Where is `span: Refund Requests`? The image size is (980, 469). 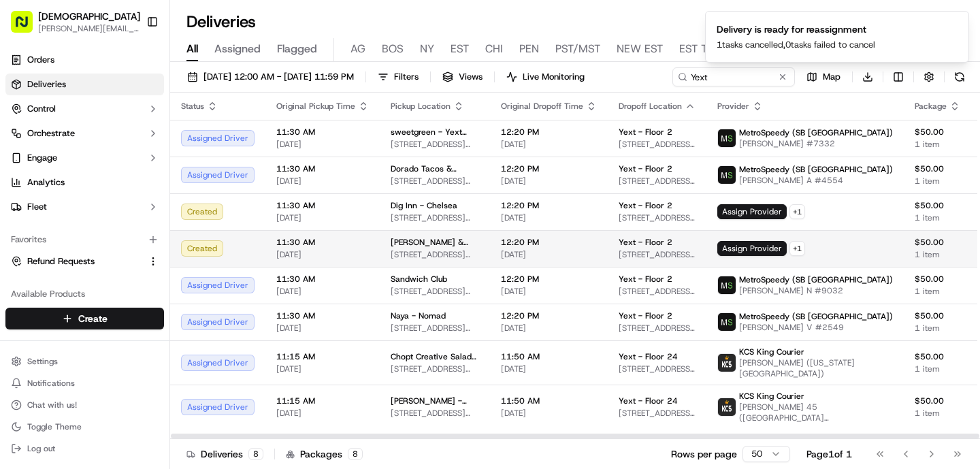 span: Refund Requests is located at coordinates (60, 262).